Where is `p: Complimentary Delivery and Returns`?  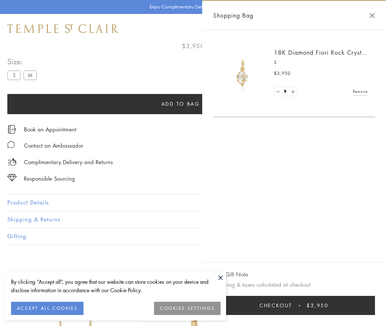 p: Complimentary Delivery and Returns is located at coordinates (68, 162).